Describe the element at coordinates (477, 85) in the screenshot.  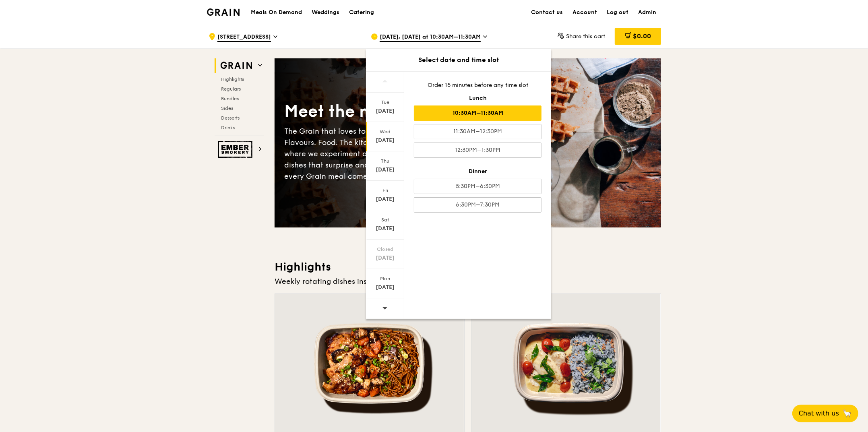
I see `div: Order 15 minutes before any time slot` at that location.